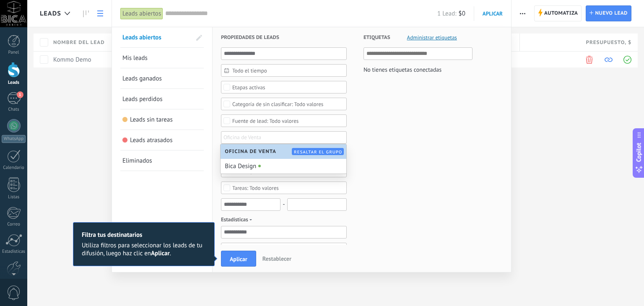  Describe the element at coordinates (142, 13) in the screenshot. I see `div: Leads abiertos` at that location.